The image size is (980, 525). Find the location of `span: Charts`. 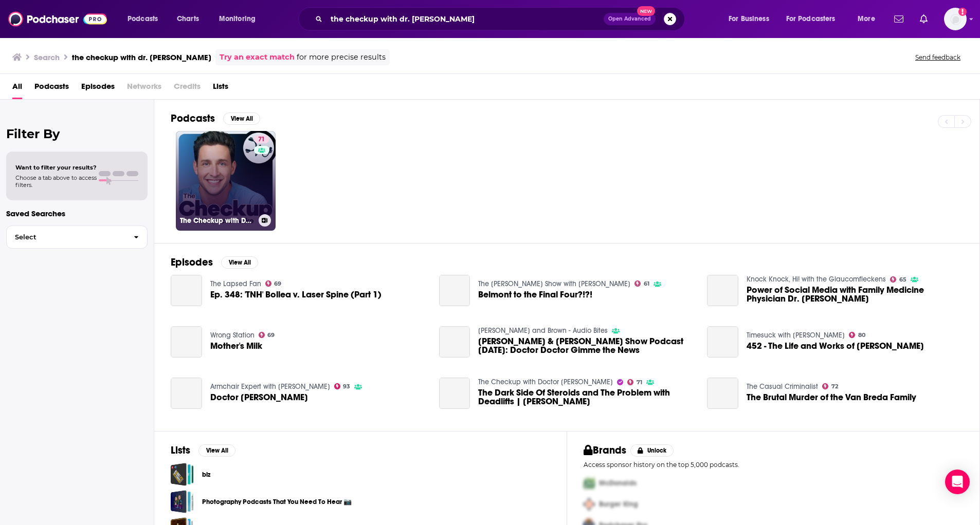

span: Charts is located at coordinates (188, 19).